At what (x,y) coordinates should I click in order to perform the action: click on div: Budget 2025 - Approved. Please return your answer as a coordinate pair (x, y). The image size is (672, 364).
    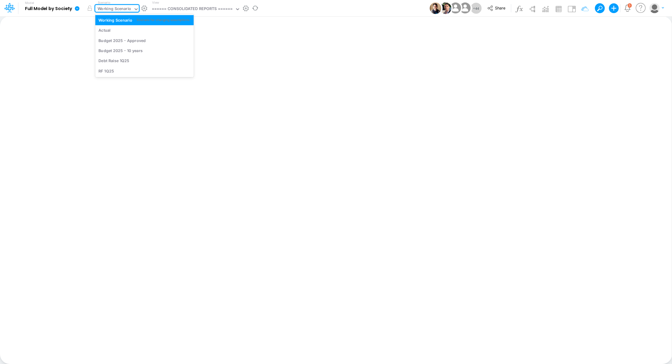
    Looking at the image, I should click on (122, 40).